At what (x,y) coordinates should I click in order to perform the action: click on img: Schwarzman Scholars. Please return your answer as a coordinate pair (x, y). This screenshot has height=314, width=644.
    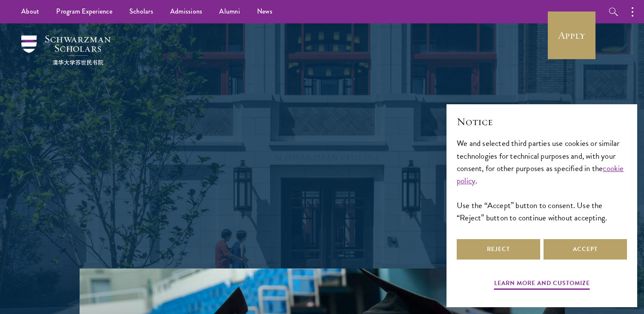
    Looking at the image, I should click on (66, 50).